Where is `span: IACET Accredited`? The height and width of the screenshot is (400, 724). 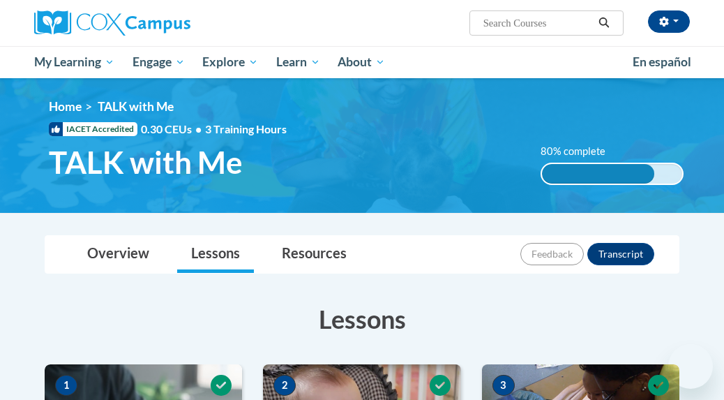
span: IACET Accredited is located at coordinates (93, 129).